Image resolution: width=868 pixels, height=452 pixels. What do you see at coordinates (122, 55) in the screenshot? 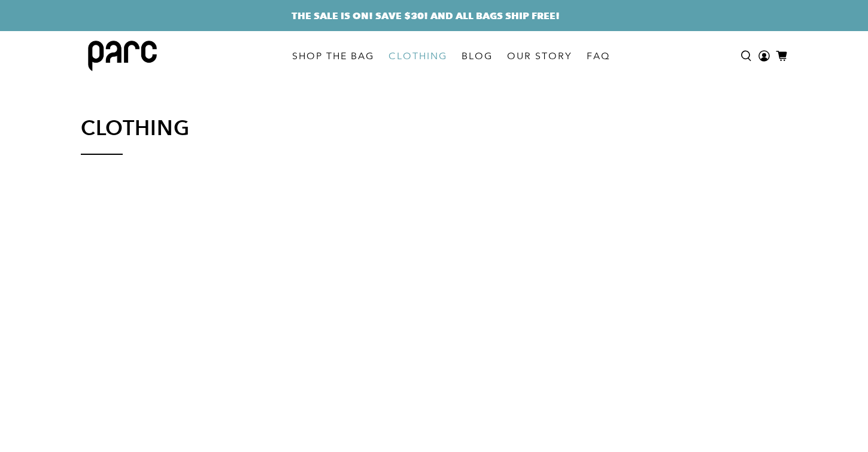
I see `a: parc bag logo` at bounding box center [122, 55].